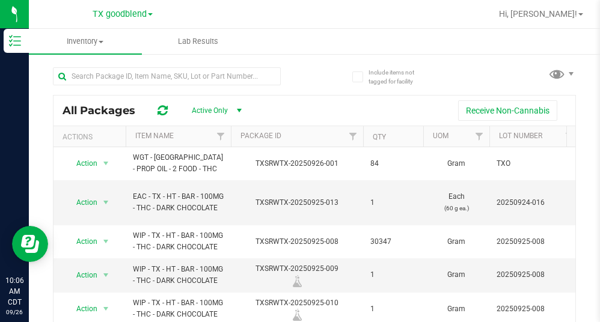 The image size is (600, 322). Describe the element at coordinates (456, 208) in the screenshot. I see `p: (60 g ea.)` at that location.